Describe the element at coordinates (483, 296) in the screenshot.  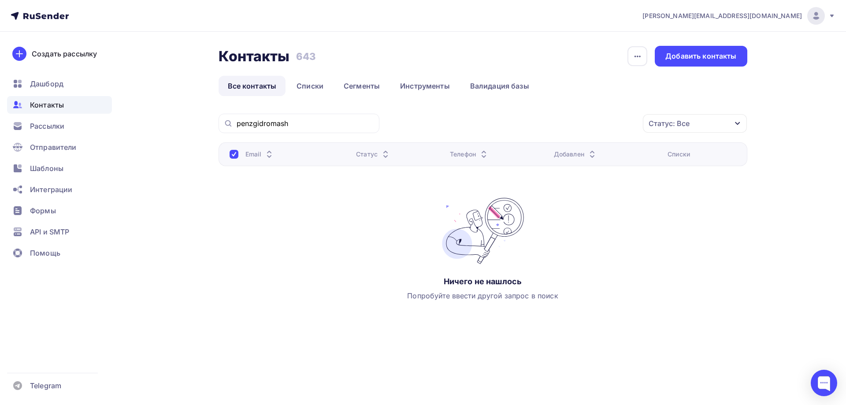
I see `div: Попробуйте ввести другой запрос в поиск` at that location.